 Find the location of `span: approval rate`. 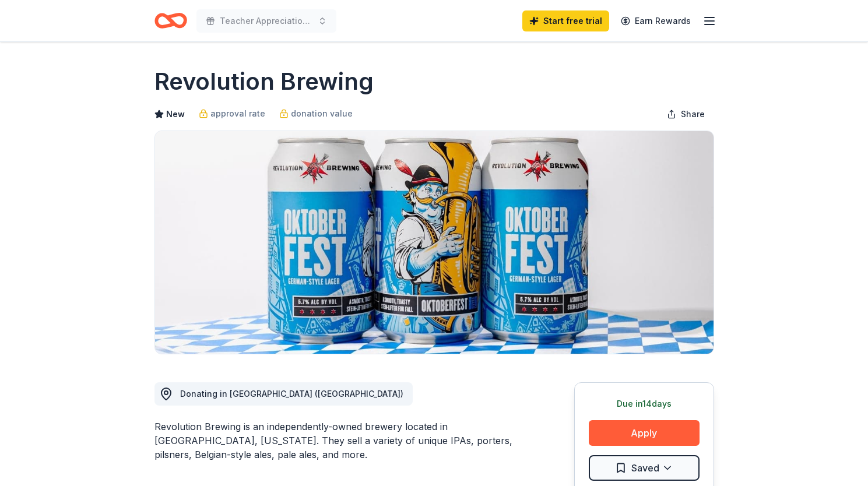

span: approval rate is located at coordinates (238, 114).